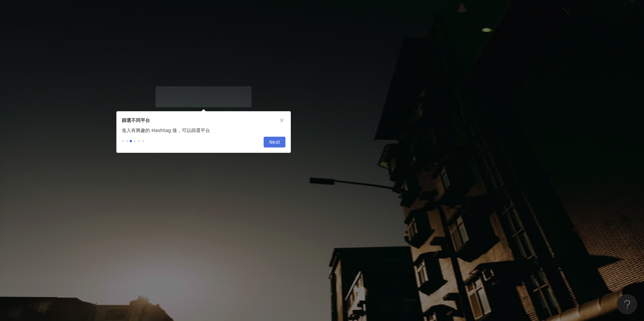 The image size is (644, 321). I want to click on button: Next, so click(274, 142).